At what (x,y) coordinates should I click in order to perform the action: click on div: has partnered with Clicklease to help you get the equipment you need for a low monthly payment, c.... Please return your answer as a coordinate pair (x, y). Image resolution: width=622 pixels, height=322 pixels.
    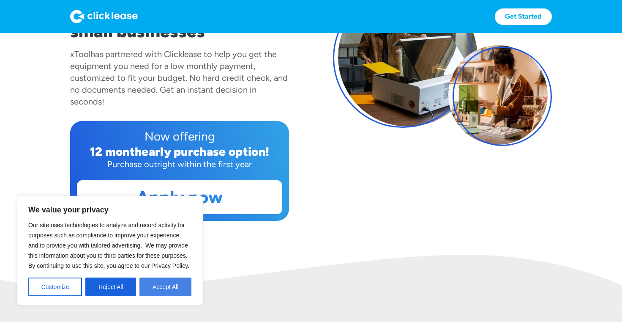
    Looking at the image, I should click on (179, 78).